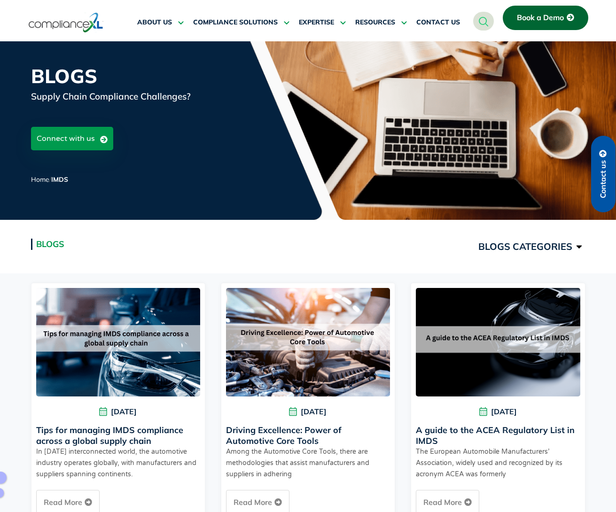 The width and height of the screenshot is (616, 512). Describe the element at coordinates (155, 23) in the screenshot. I see `span: ABOUT US` at that location.